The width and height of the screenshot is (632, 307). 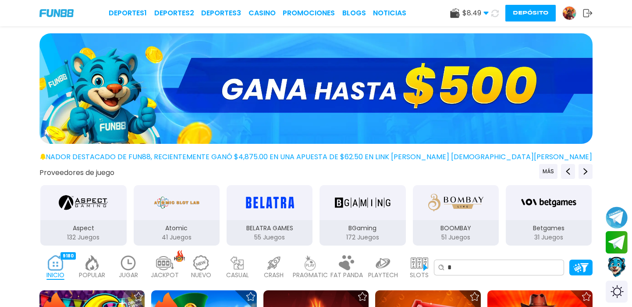 I want to click on img: Platform Filter, so click(x=581, y=267).